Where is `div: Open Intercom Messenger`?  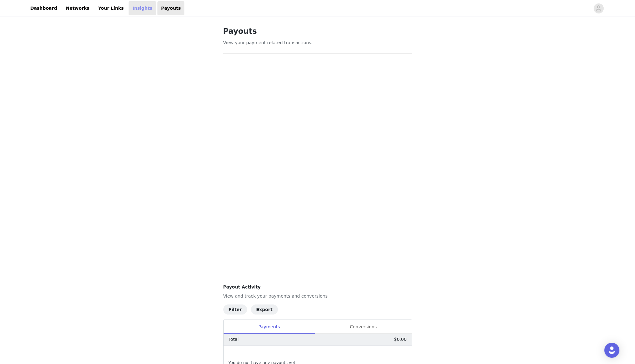
div: Open Intercom Messenger is located at coordinates (612, 350).